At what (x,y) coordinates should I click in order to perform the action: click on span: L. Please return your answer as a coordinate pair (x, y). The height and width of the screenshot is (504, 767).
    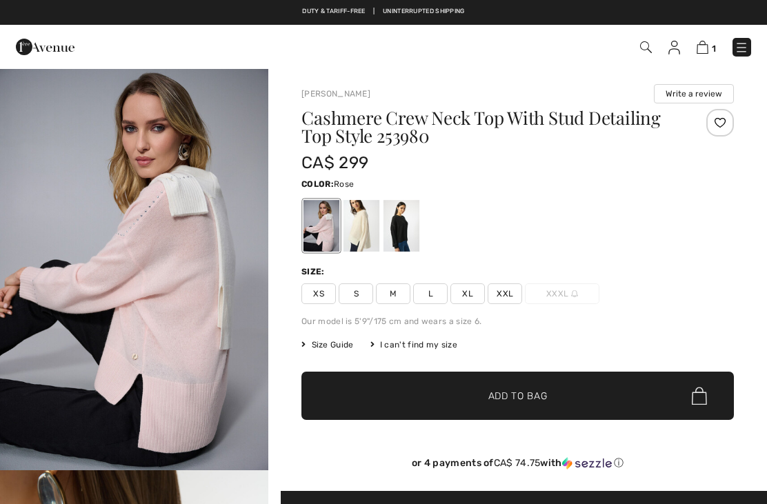
    Looking at the image, I should click on (430, 294).